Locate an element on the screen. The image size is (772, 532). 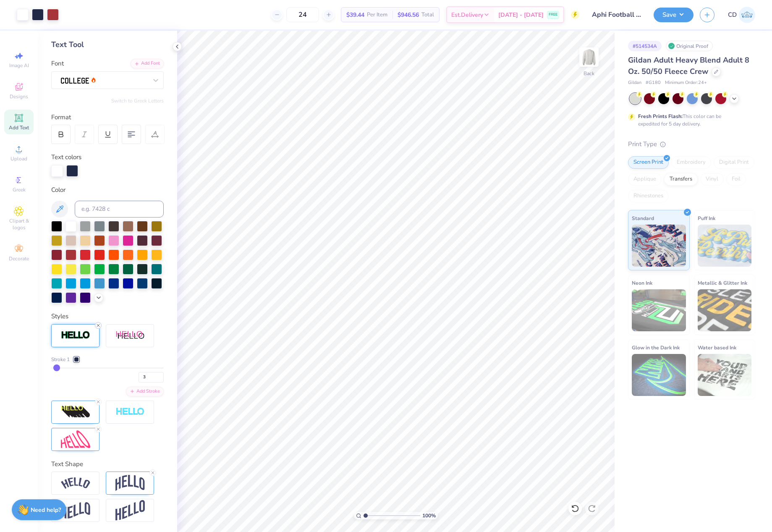
span: Puff Ink is located at coordinates (706, 218).